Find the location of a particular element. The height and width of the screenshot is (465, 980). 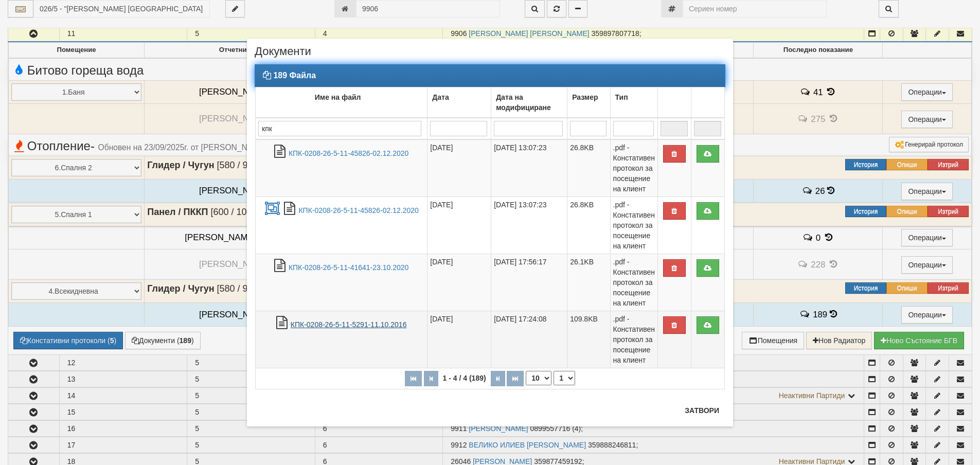

td: Размер: No sort applied, activate to apply an ascending sort is located at coordinates (589, 102).